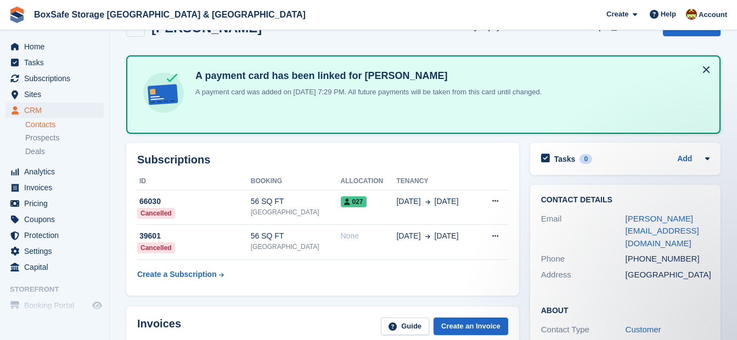 The image size is (737, 340). Describe the element at coordinates (64, 151) in the screenshot. I see `a: Deals` at that location.